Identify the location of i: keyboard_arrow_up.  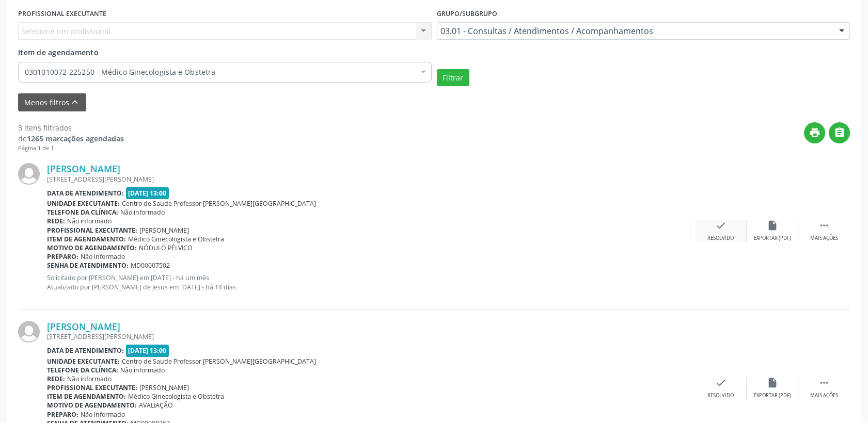
(75, 102).